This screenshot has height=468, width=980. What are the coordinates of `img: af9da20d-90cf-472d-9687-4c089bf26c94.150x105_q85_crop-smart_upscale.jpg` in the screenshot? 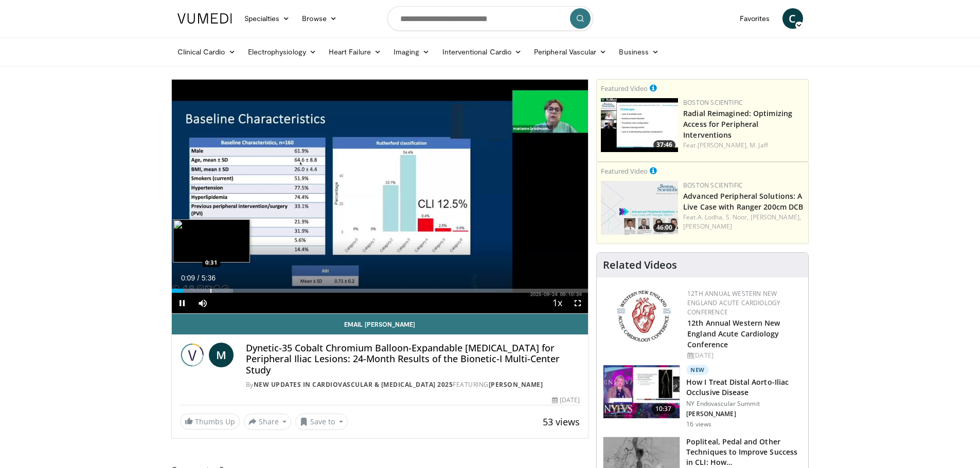 It's located at (640, 207).